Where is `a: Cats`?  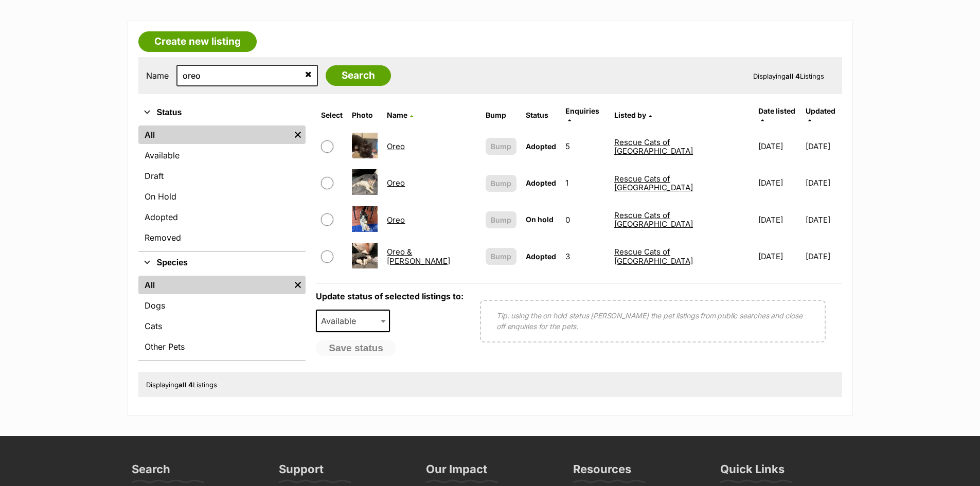 a: Cats is located at coordinates (223, 326).